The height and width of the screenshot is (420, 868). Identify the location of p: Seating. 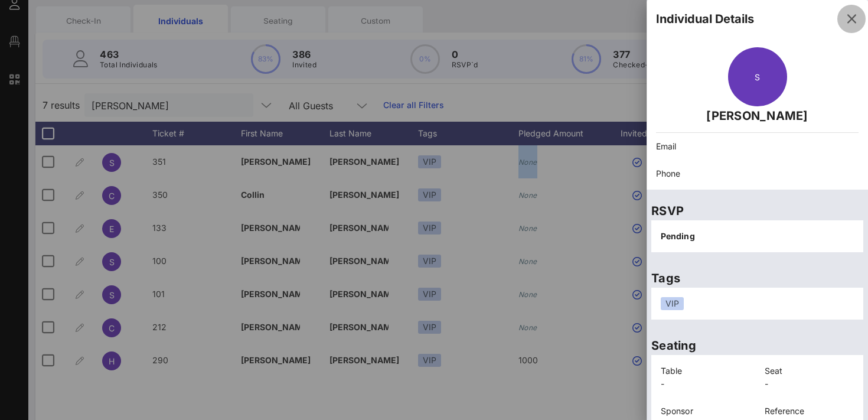
(757, 345).